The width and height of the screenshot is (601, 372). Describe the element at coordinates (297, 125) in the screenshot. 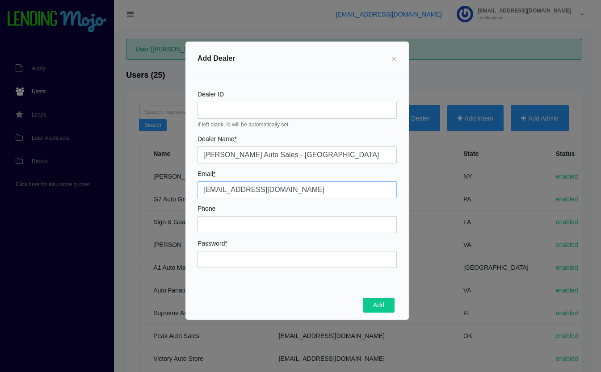

I see `small: If left blank, id will be automatically set` at that location.